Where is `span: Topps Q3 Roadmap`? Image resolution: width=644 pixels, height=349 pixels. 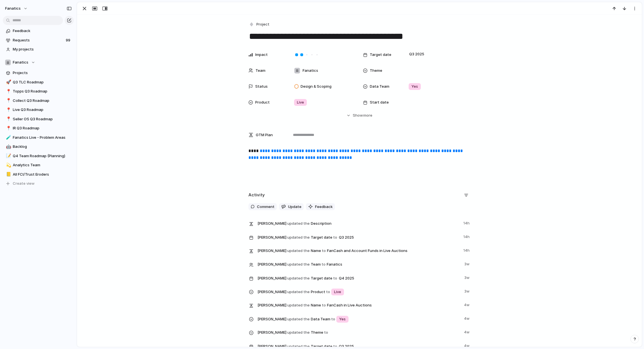
span: Topps Q3 Roadmap is located at coordinates (42, 91).